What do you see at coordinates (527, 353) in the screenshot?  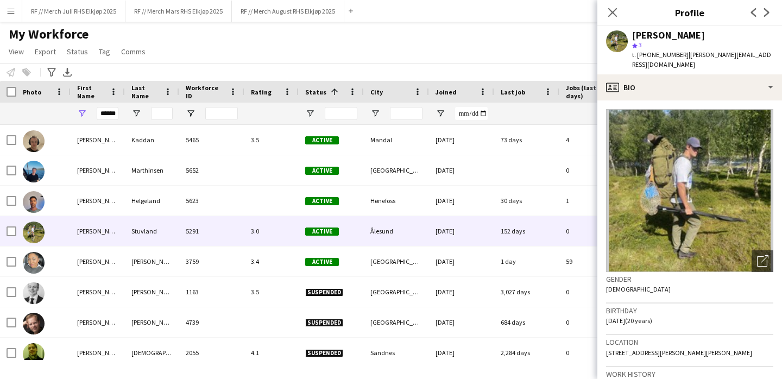 I see `div: 2,284 days` at bounding box center [527, 353].